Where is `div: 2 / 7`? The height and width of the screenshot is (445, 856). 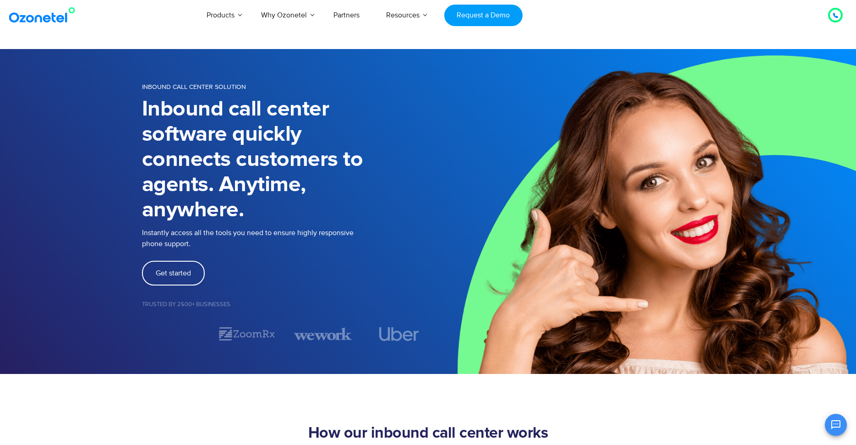 div: 2 / 7 is located at coordinates (247, 333).